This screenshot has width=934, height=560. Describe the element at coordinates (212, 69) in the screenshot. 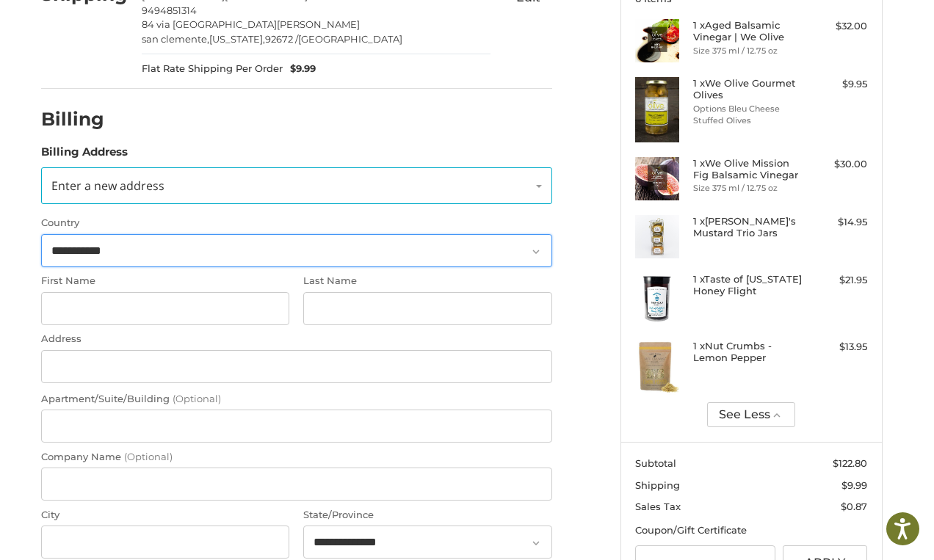

I see `span: Flat Rate Shipping Per Order` at that location.